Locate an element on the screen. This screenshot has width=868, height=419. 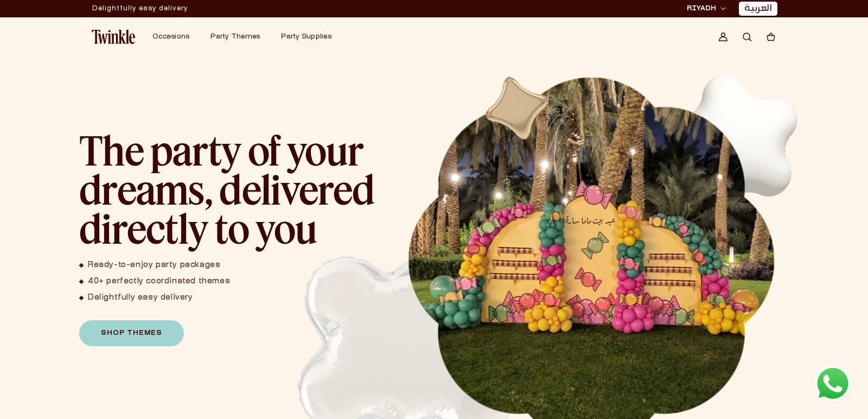
li: 40+ perfectly coordinated themes is located at coordinates (154, 282).